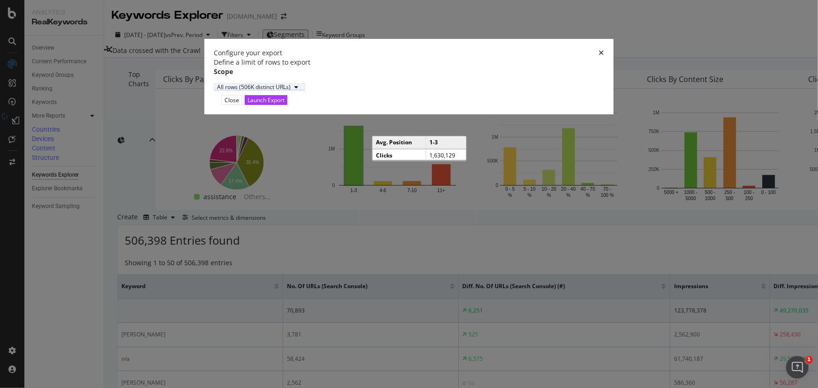 The image size is (818, 388). What do you see at coordinates (231, 100) in the screenshot?
I see `button: Close` at bounding box center [231, 100].